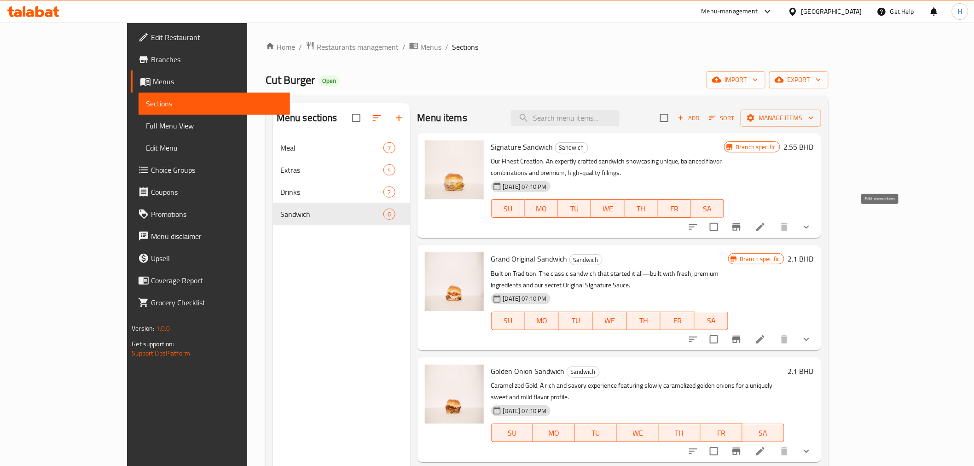  I want to click on button: Add, so click(689, 118).